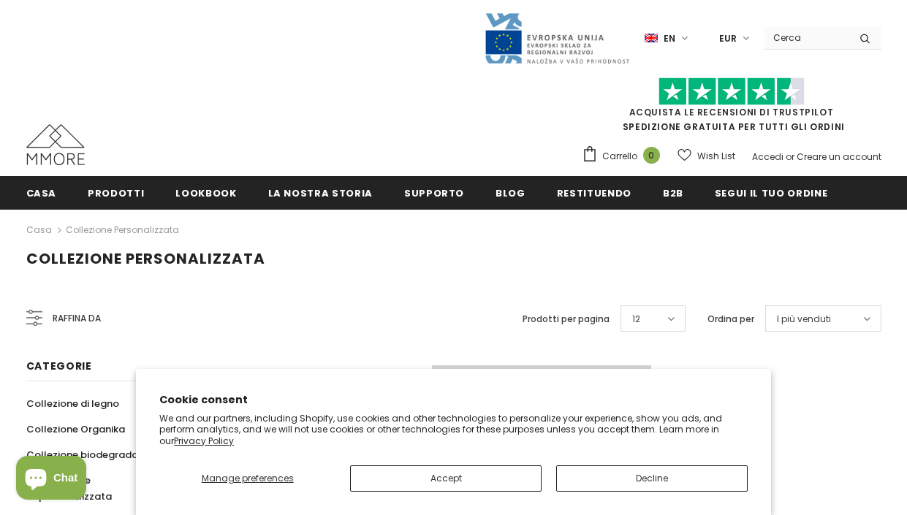 This screenshot has height=515, width=907. I want to click on span: Segui il tuo ordine, so click(771, 193).